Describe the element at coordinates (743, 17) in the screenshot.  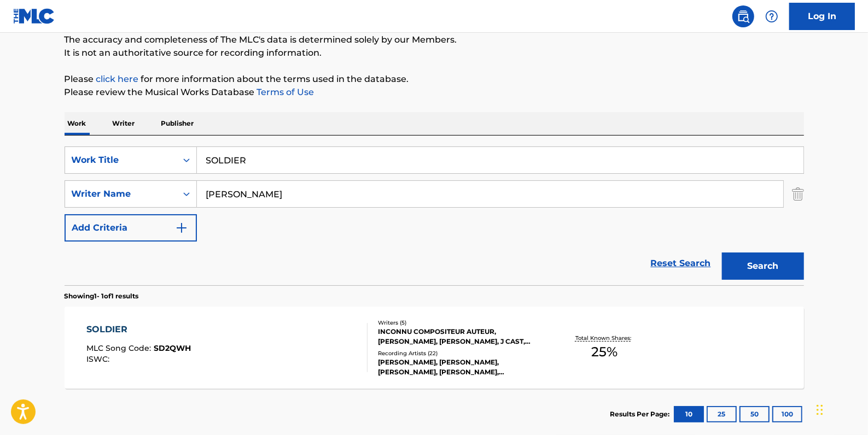
I see `img: search` at that location.